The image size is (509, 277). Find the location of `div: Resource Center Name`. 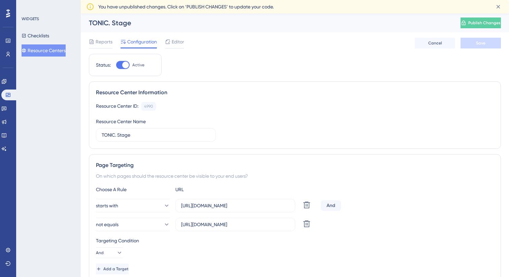

div: Resource Center Name is located at coordinates (121, 122).